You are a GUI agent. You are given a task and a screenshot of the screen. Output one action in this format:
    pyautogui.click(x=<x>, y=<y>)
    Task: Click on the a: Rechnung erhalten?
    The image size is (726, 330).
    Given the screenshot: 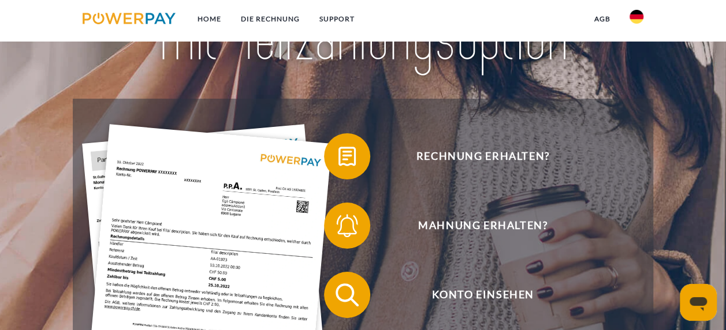 What is the action you would take?
    pyautogui.click(x=474, y=157)
    